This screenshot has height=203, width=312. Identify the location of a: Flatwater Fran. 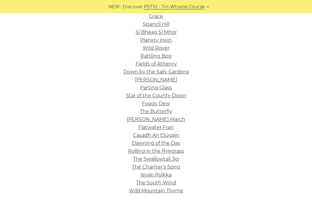
(156, 127).